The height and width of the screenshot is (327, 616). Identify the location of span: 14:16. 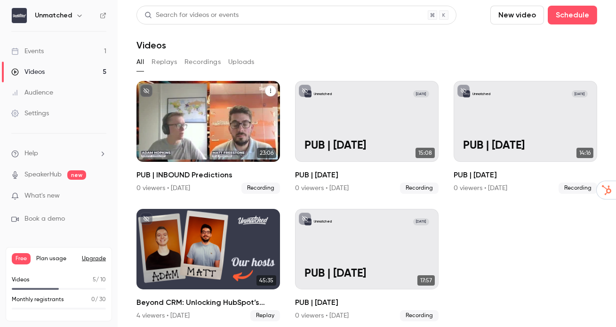
(585, 153).